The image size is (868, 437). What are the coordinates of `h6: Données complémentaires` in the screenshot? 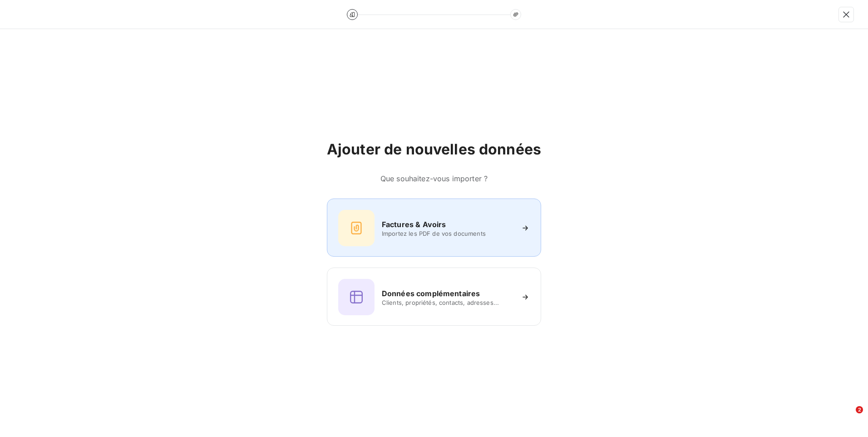 It's located at (431, 294).